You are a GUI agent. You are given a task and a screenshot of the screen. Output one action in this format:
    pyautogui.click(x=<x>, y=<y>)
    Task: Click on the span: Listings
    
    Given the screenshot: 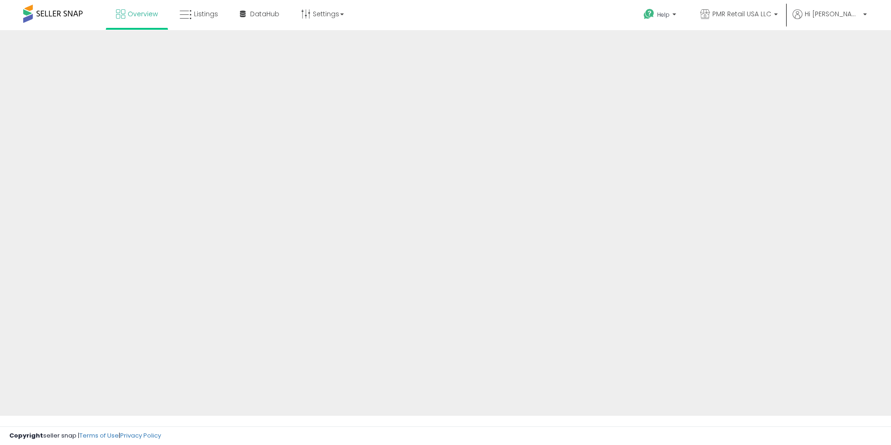 What is the action you would take?
    pyautogui.click(x=206, y=14)
    